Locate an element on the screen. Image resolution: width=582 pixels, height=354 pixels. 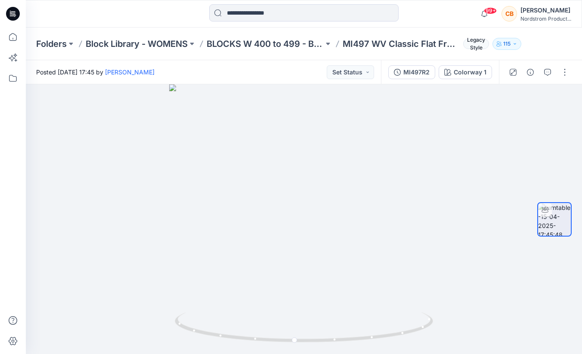
span: 99+ is located at coordinates (490, 11).